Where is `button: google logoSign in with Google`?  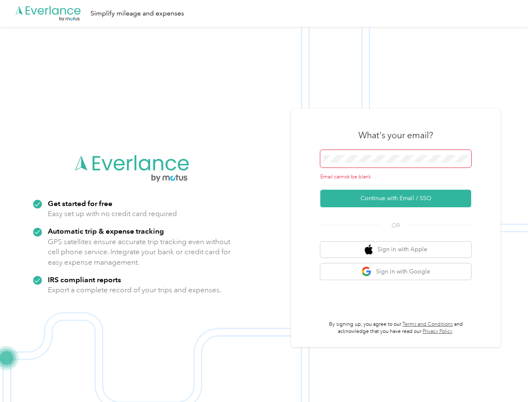 button: google logoSign in with Google is located at coordinates (396, 271).